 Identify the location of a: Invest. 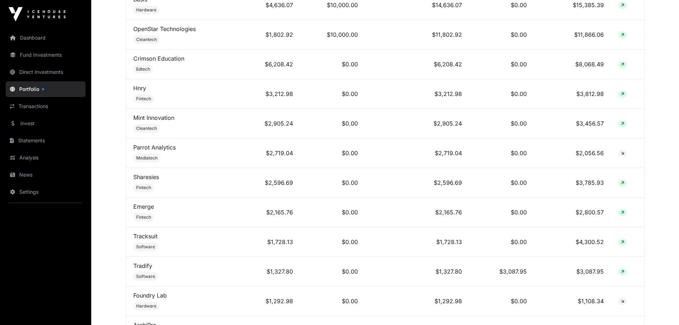
(46, 123).